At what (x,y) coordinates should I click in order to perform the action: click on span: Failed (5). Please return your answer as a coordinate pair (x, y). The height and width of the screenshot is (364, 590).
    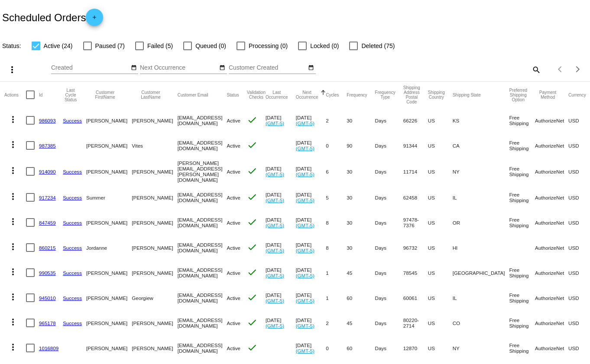
    Looking at the image, I should click on (160, 46).